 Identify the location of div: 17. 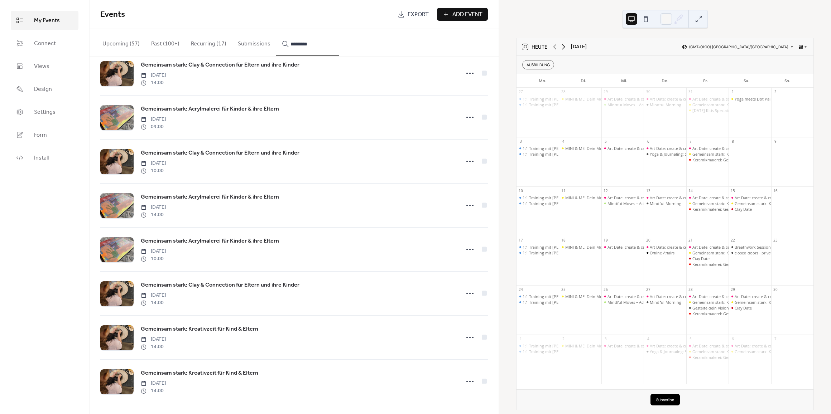
(521, 240).